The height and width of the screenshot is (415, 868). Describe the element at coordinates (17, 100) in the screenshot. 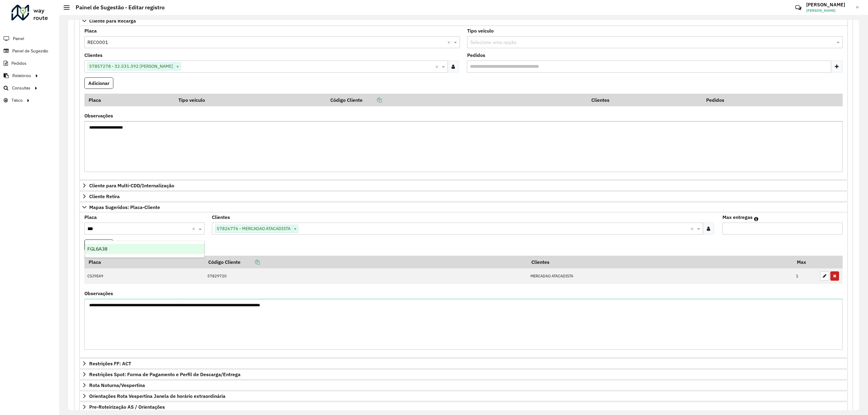

I see `span: Tático` at that location.